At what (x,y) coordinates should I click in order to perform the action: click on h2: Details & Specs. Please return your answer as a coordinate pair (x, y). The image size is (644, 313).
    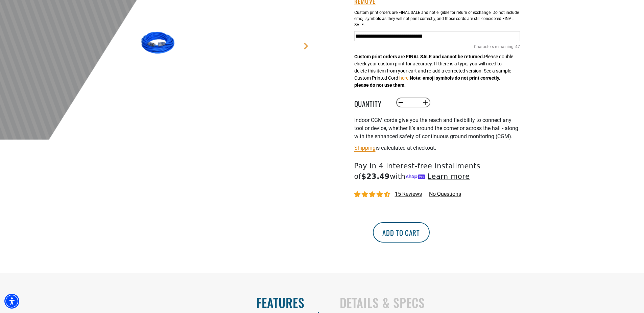
    Looking at the image, I should click on (485, 302).